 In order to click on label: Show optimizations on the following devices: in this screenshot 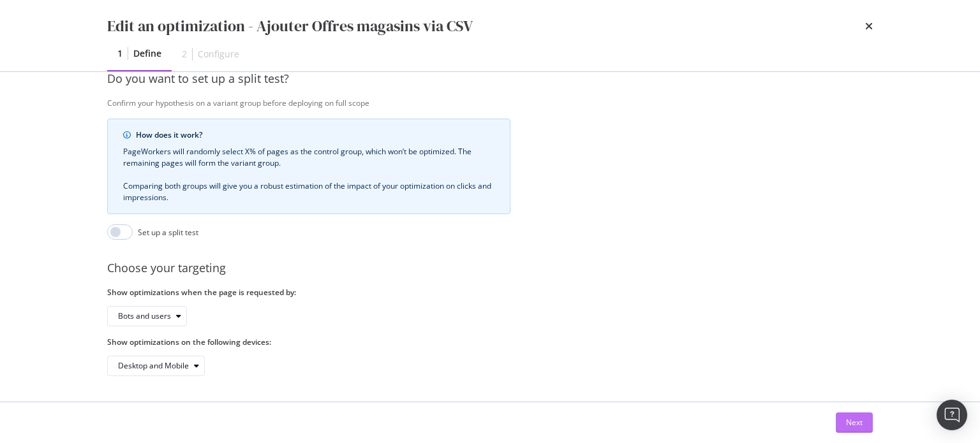, I will do `click(309, 342)`.